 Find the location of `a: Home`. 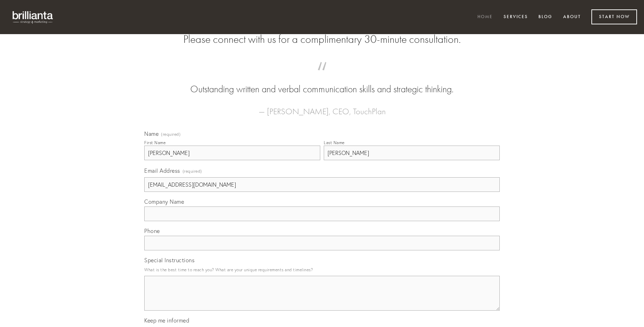

a: Home is located at coordinates (485, 17).